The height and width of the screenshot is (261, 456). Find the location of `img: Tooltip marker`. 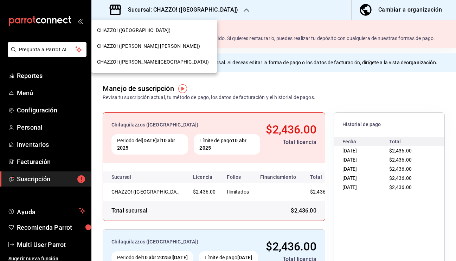

img: Tooltip marker is located at coordinates (183, 89).